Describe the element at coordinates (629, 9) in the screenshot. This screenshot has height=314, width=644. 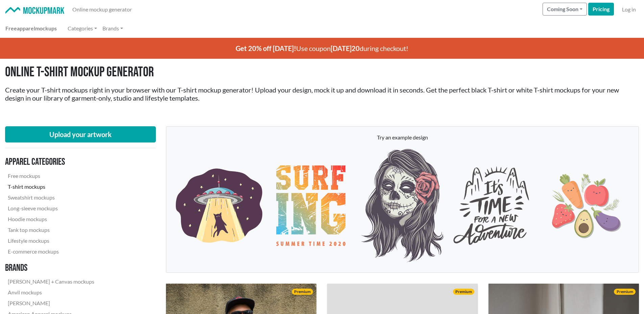
I see `a: Log in` at that location.